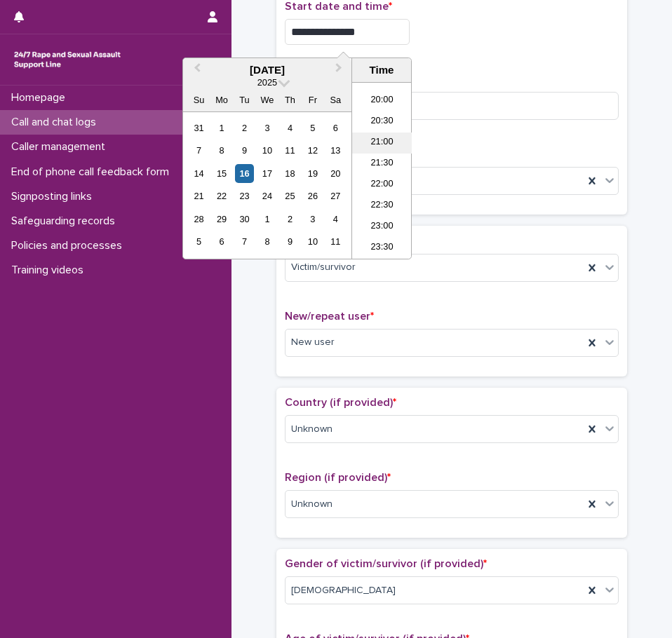 The image size is (672, 638). I want to click on div: Choose Saturday, September 27th, 2025, so click(336, 195).